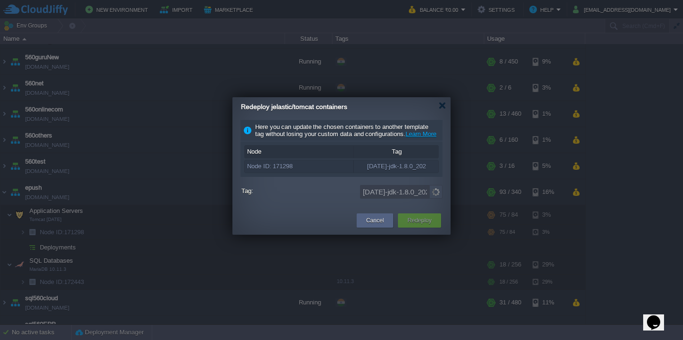  I want to click on a: Learn More, so click(421, 134).